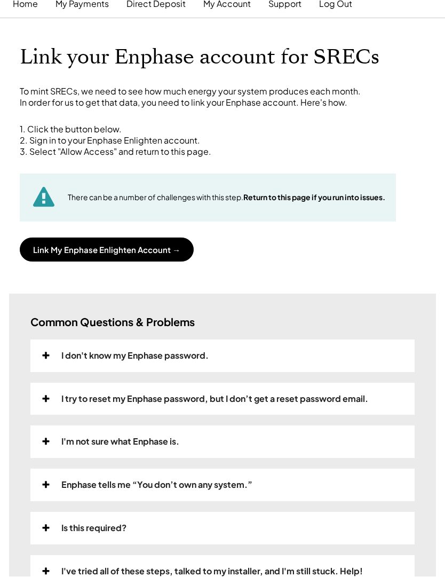  What do you see at coordinates (215, 399) in the screenshot?
I see `div: I try to reset my Enphase password, but I don’t get a reset password email.` at bounding box center [215, 399].